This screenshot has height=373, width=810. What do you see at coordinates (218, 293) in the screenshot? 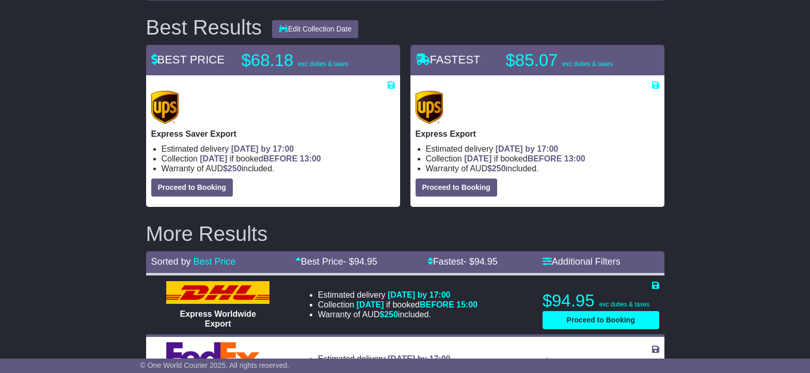
I see `img: DHL: Express Worldwide Export` at bounding box center [218, 293].